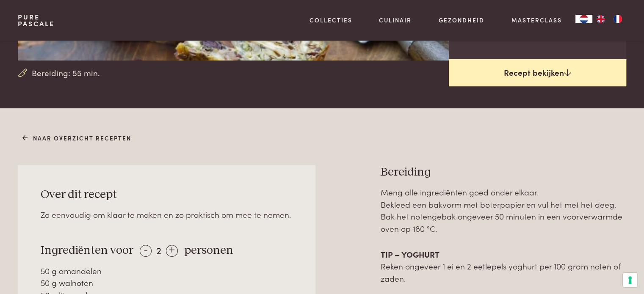 This screenshot has width=644, height=294. What do you see at coordinates (330, 20) in the screenshot?
I see `a: Collecties` at bounding box center [330, 20].